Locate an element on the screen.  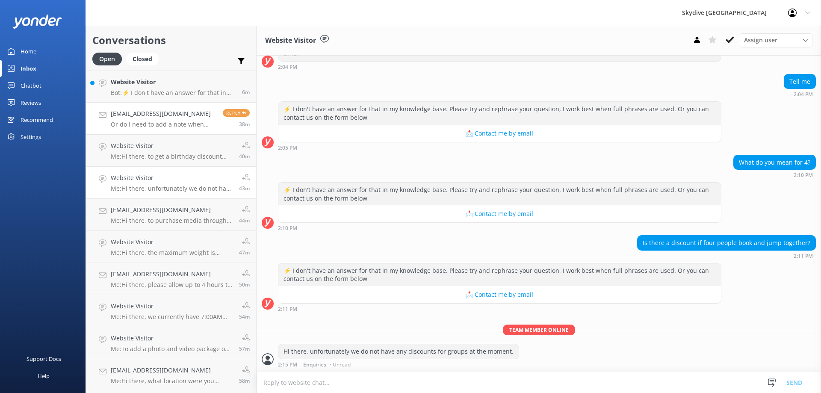
p: Bot: ⚡ I don't have an answer for that in my knowledge base. Please try and rephrase your questio... is located at coordinates (173, 93).